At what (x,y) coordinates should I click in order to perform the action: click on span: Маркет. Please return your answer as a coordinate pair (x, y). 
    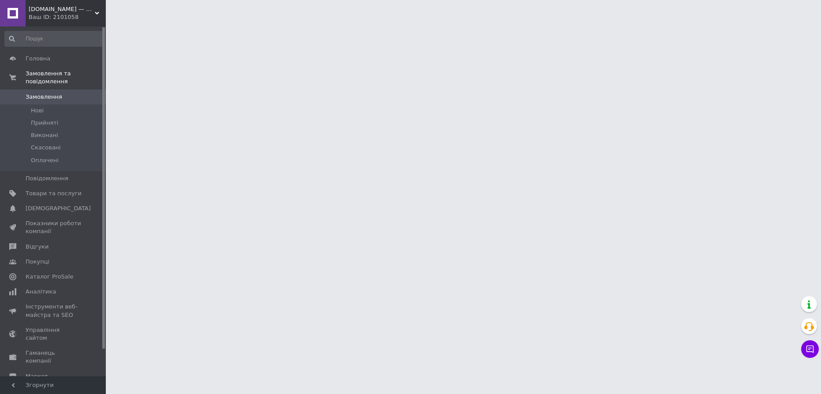
    Looking at the image, I should click on (37, 376).